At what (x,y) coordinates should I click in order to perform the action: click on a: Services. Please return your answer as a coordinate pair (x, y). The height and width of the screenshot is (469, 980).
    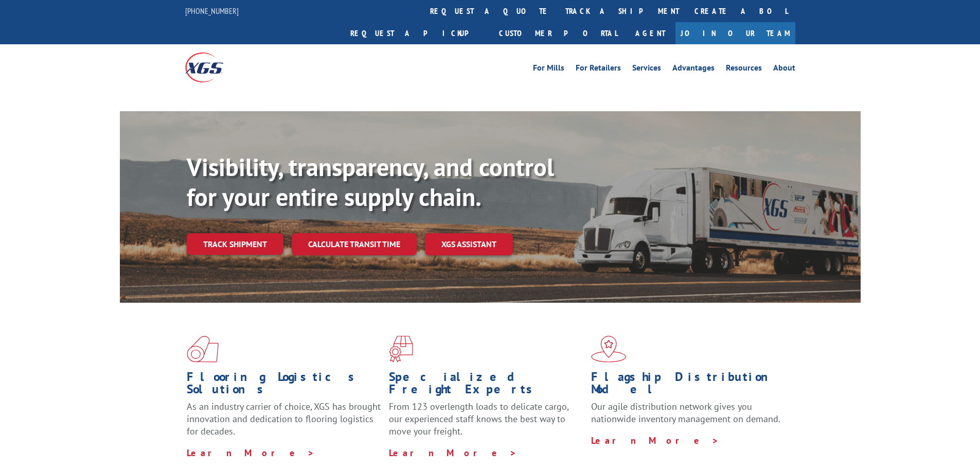
    Looking at the image, I should click on (646, 69).